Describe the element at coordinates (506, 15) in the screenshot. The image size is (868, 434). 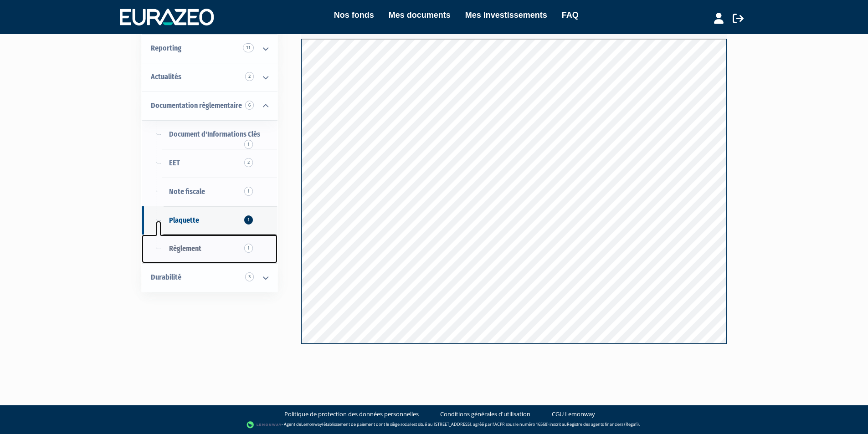
I see `a: Mes investissements` at that location.